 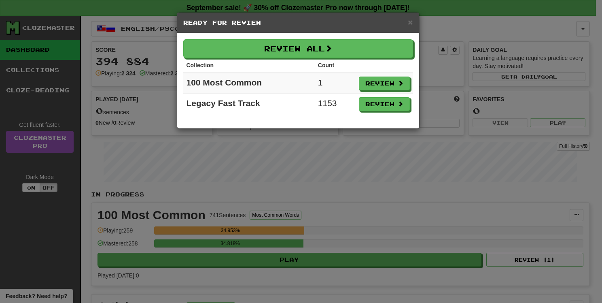 What do you see at coordinates (335, 83) in the screenshot?
I see `td: 1` at bounding box center [335, 83].